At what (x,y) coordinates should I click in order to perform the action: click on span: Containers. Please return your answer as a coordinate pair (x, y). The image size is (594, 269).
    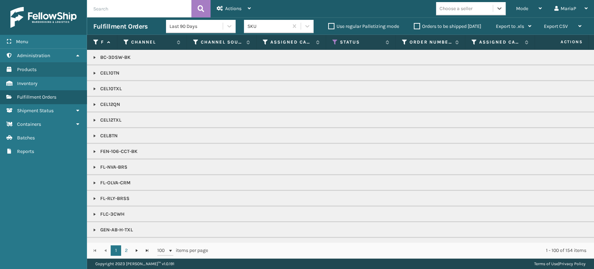
    Looking at the image, I should click on (29, 124).